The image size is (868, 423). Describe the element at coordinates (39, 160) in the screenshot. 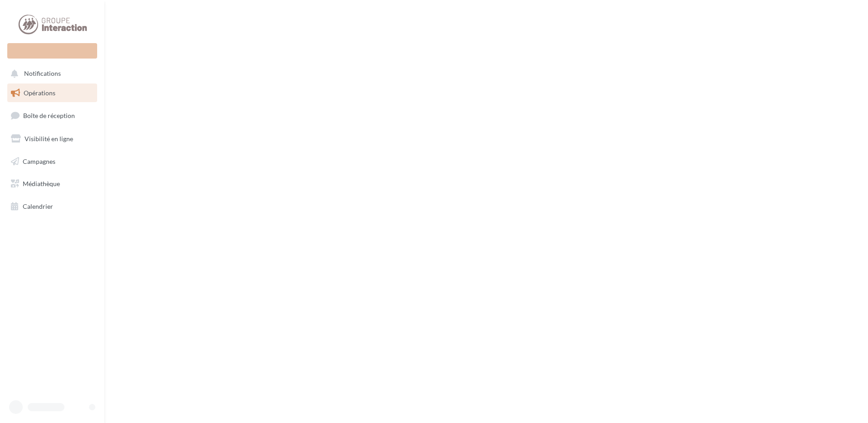

I see `span: Campagnes` at that location.